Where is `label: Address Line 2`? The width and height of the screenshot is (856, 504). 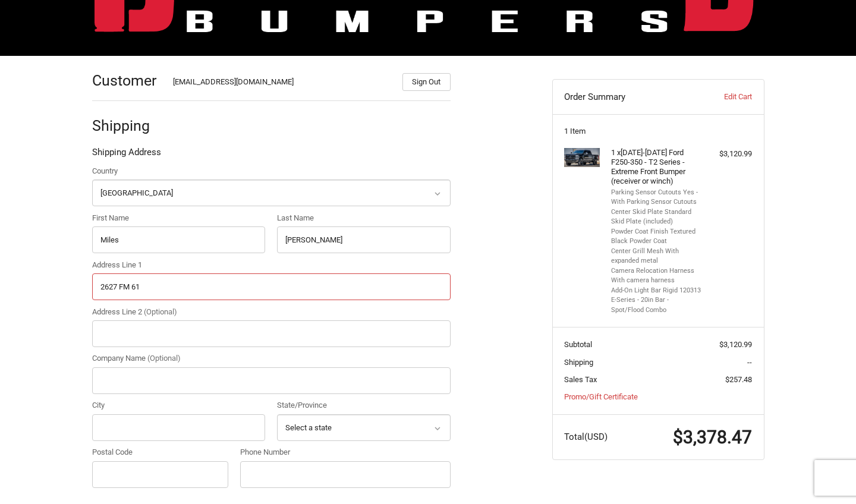
label: Address Line 2 is located at coordinates (271, 312).